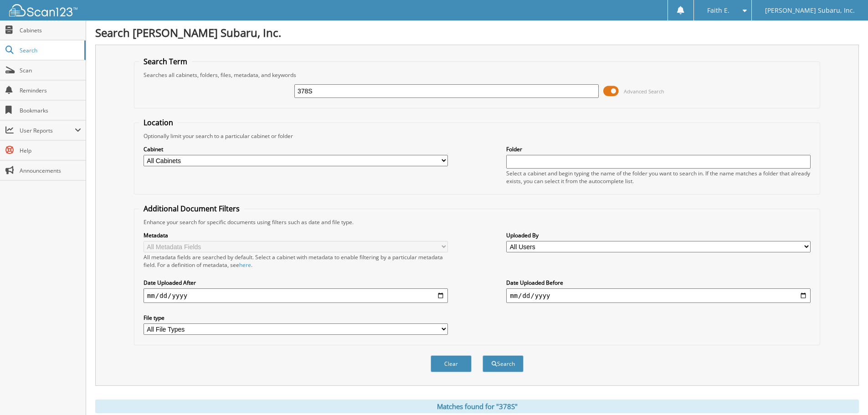 The height and width of the screenshot is (415, 868). What do you see at coordinates (50, 170) in the screenshot?
I see `span: Announcements` at bounding box center [50, 170].